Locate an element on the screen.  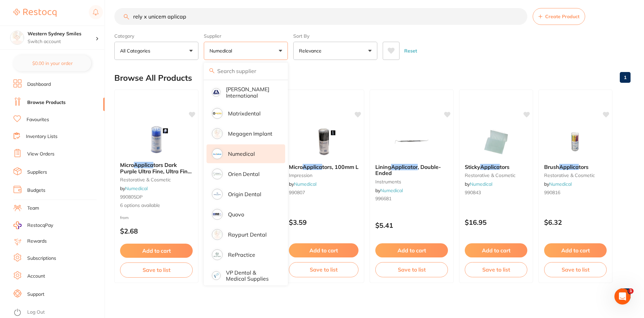
img: Western Sydney Smiles is located at coordinates (18, 38).